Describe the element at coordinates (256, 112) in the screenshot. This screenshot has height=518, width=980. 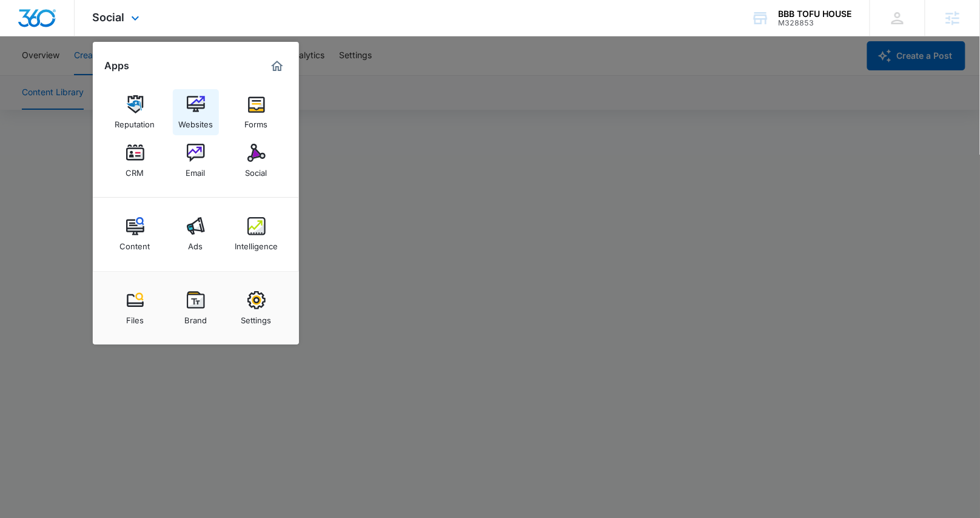
I see `a: Forms` at that location.